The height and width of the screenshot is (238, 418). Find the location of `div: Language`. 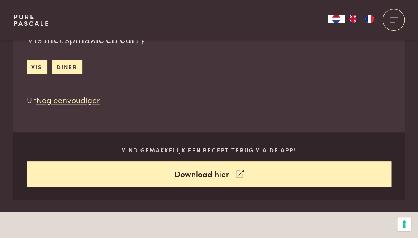

div: Language is located at coordinates (336, 19).